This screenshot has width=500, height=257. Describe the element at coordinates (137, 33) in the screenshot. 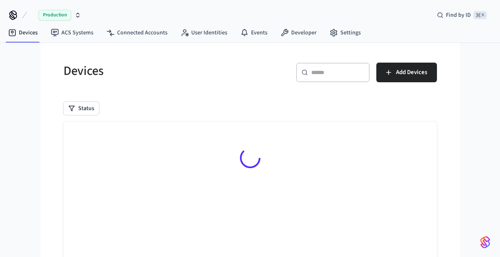

I see `a: Connected Accounts` at that location.